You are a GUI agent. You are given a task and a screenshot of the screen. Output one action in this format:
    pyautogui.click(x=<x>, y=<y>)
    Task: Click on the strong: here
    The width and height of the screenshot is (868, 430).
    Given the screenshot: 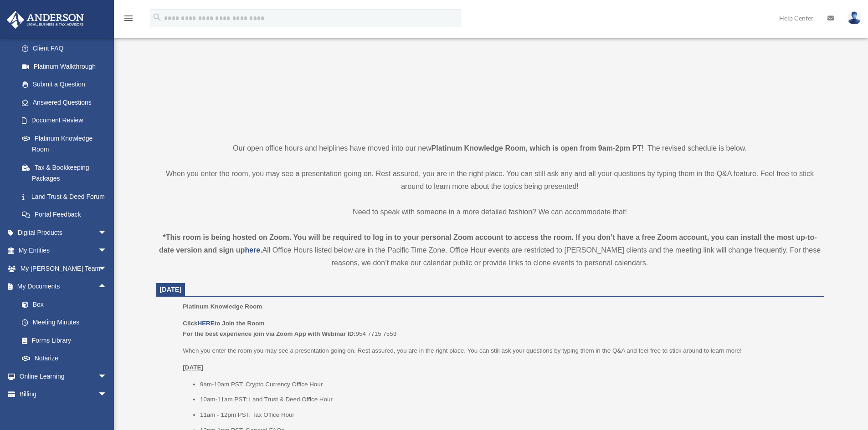 What is the action you would take?
    pyautogui.click(x=252, y=250)
    